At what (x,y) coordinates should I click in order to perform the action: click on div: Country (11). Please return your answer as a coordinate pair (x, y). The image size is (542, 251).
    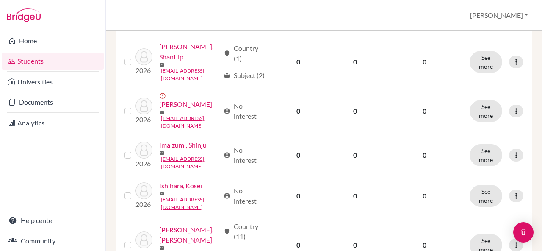
    Looking at the image, I should click on (244, 231).